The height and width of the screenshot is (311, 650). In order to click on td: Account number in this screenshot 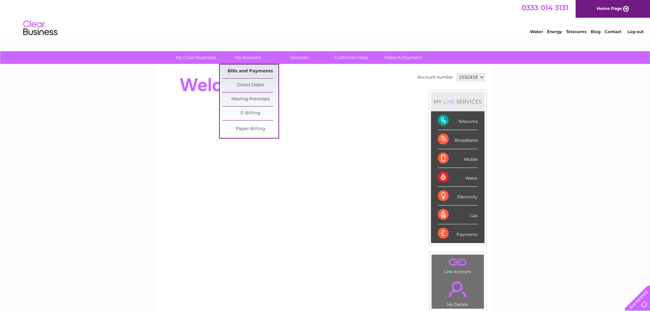, I will do `click(435, 77)`.